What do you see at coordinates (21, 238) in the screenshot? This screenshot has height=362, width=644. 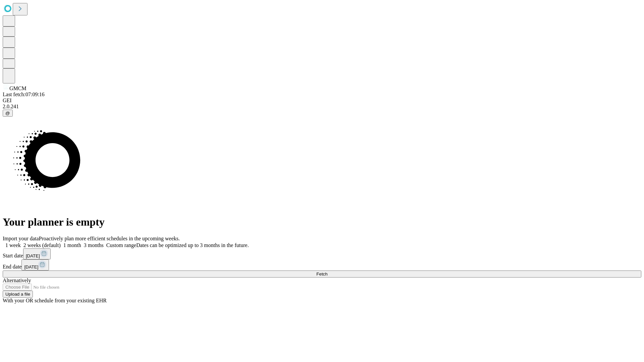 I see `span: Import your data` at bounding box center [21, 238].